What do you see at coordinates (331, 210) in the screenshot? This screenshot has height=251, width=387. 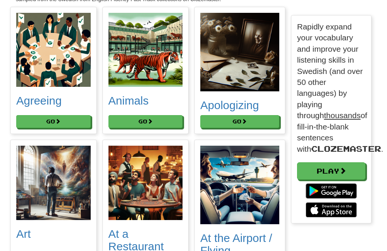 I see `img: Download_on_the_App_Store_Badge_US-UK_135x40-25178aeef6eb6b83b96f5f2d004eda3bffbb37122de64afbaef7...` at bounding box center [331, 210].